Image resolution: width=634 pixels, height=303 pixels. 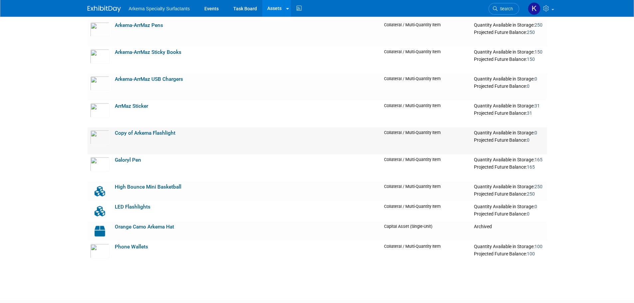 What do you see at coordinates (148, 187) in the screenshot?
I see `a: High Bounce Mini Basketball` at bounding box center [148, 187].